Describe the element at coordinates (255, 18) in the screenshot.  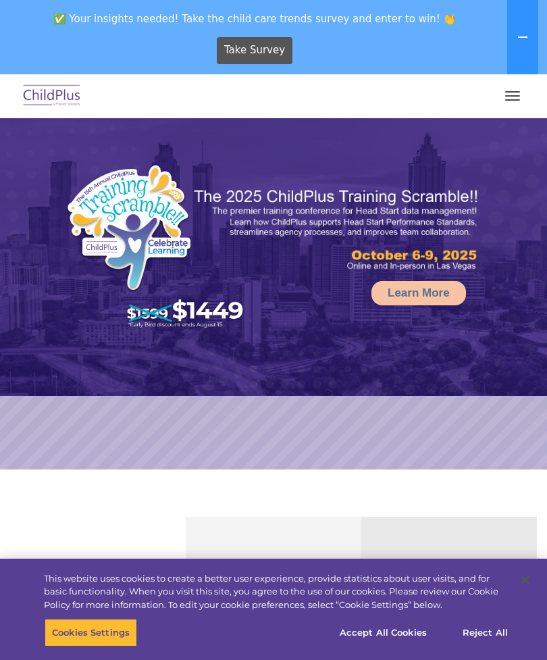
I see `span: ✅ Your insights needed! Take the child care trends survey and enter to win! 👏` at that location.